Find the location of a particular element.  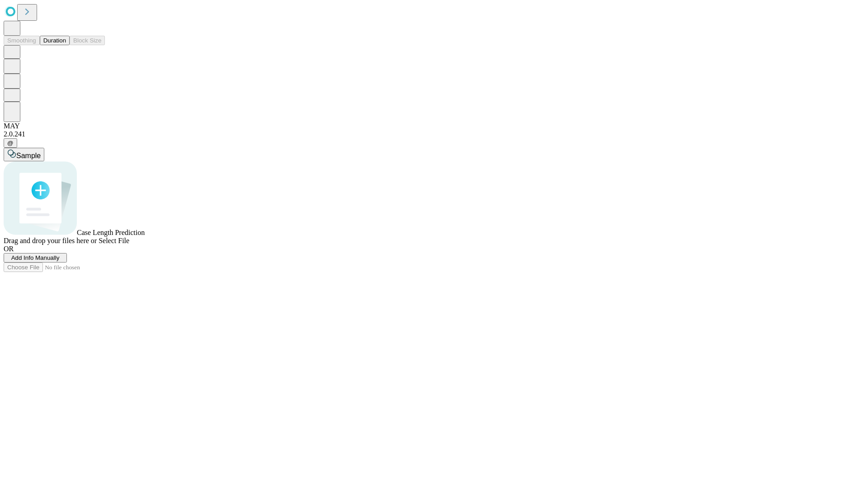

button: Block Size is located at coordinates (87, 40).